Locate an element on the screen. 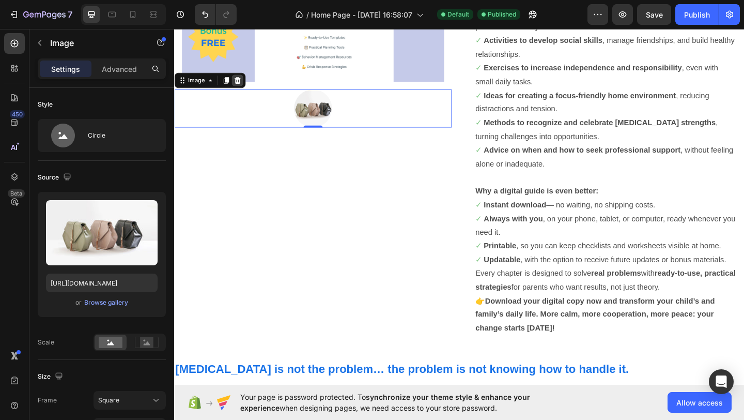 This screenshot has width=744, height=420. div: Browse gallery is located at coordinates (106, 302).